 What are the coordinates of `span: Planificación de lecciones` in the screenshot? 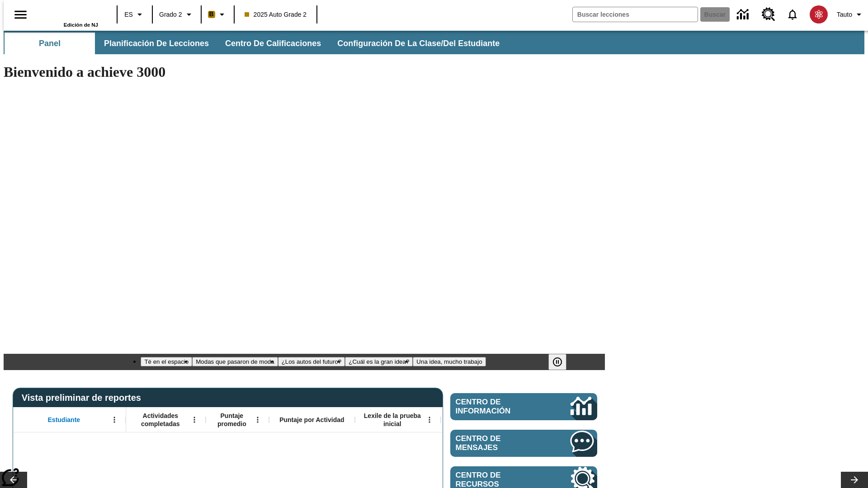 It's located at (156, 44).